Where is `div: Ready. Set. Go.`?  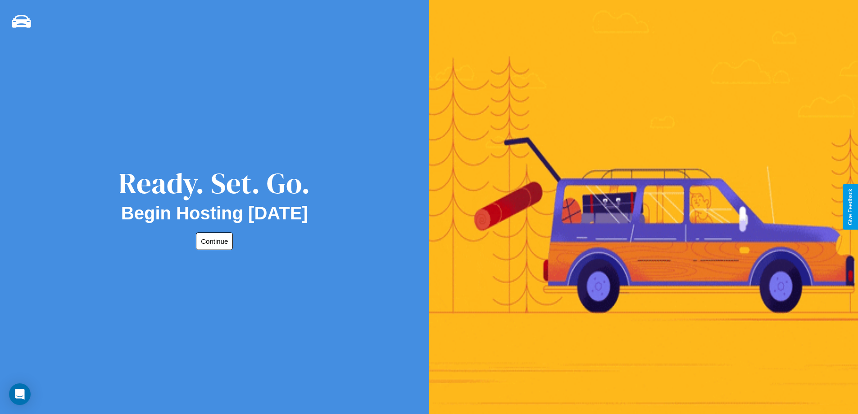 div: Ready. Set. Go. is located at coordinates (214, 183).